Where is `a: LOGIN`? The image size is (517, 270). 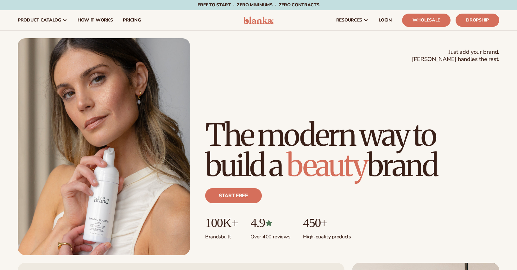
a: LOGIN is located at coordinates (385, 20).